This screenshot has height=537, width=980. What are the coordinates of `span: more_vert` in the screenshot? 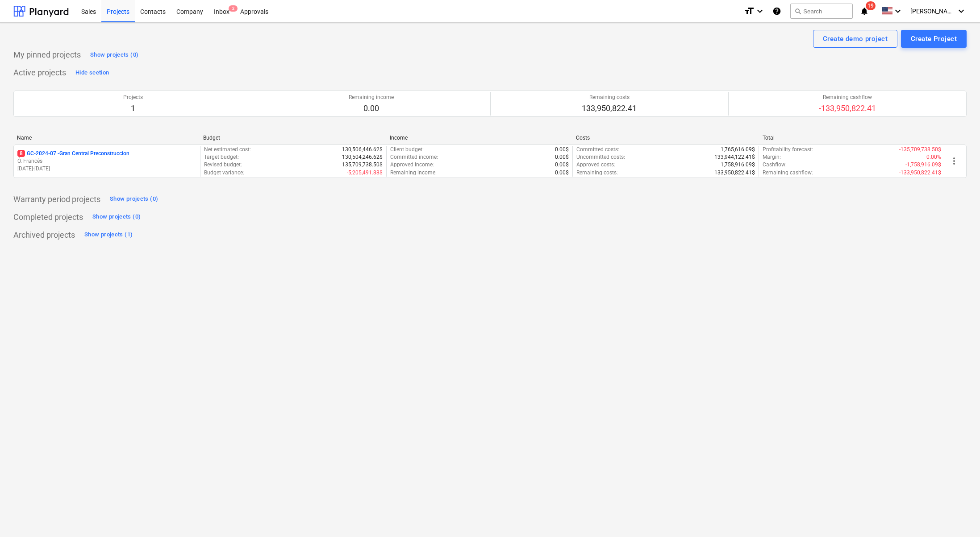 It's located at (954, 161).